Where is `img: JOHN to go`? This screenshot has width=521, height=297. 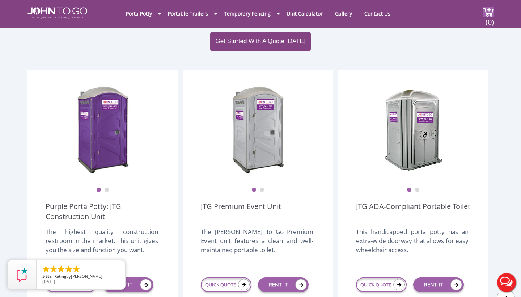 img: JOHN to go is located at coordinates (57, 13).